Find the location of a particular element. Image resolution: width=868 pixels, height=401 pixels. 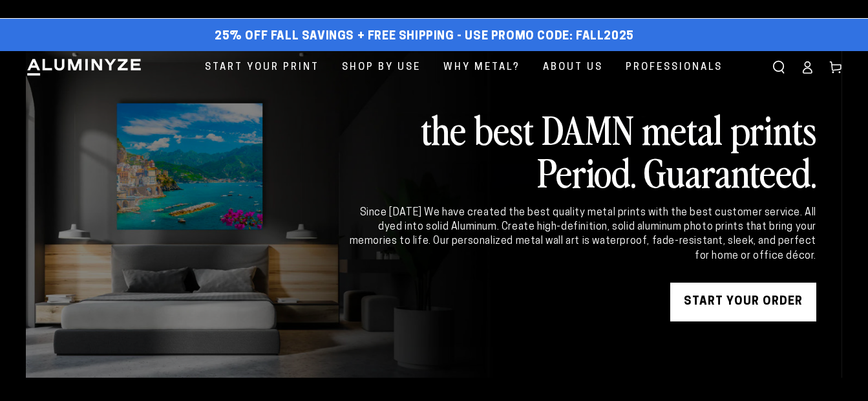

a: Shop By Use is located at coordinates (381, 67).